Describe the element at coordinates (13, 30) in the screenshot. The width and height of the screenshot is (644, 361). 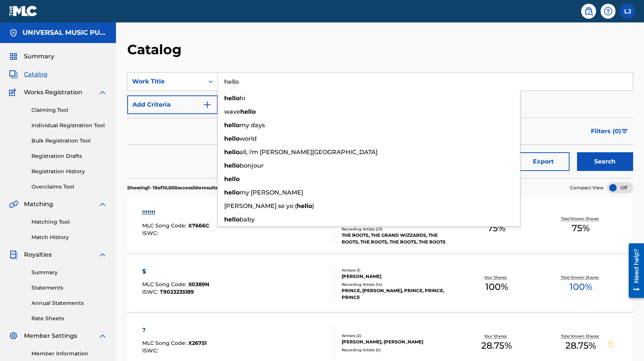
I see `div: Open Resource Center` at that location.